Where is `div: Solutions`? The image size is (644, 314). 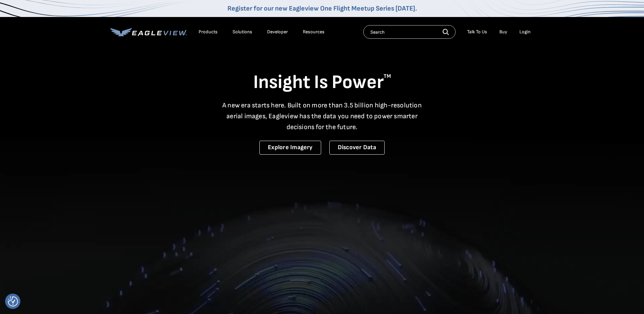 div: Solutions is located at coordinates (242, 32).